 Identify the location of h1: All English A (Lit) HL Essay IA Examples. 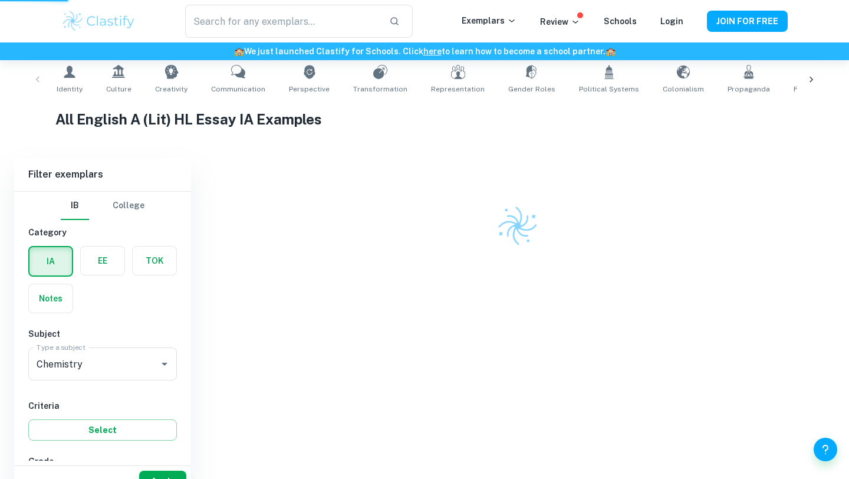
(425, 119).